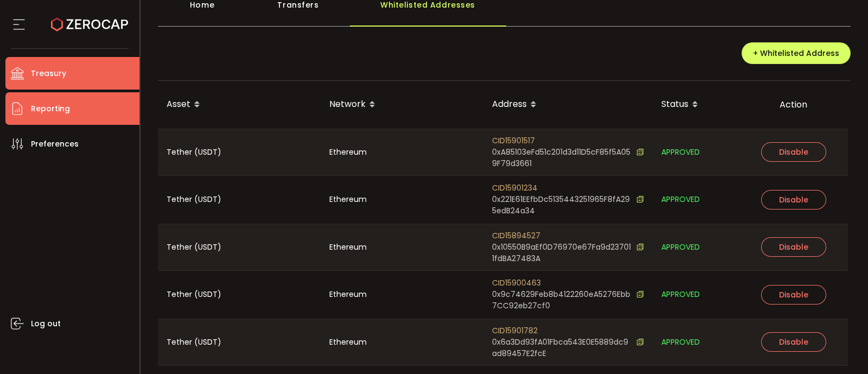 Image resolution: width=868 pixels, height=374 pixels. What do you see at coordinates (569, 283) in the screenshot?
I see `span: CID15900463` at bounding box center [569, 283].